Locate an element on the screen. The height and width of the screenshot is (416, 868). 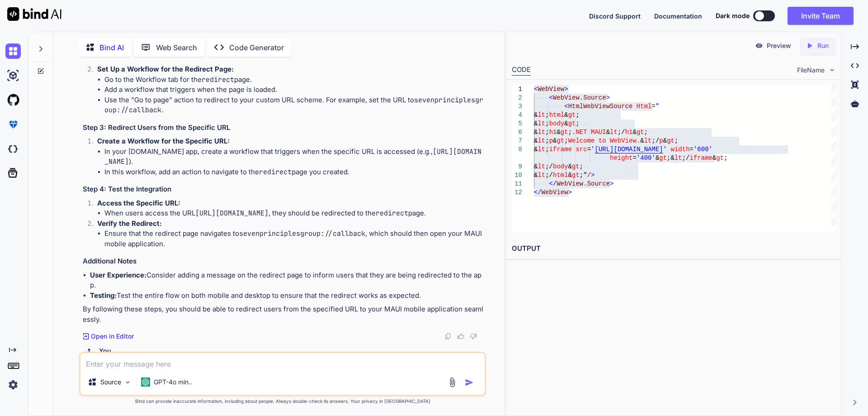
div: 7 is located at coordinates (517, 141).